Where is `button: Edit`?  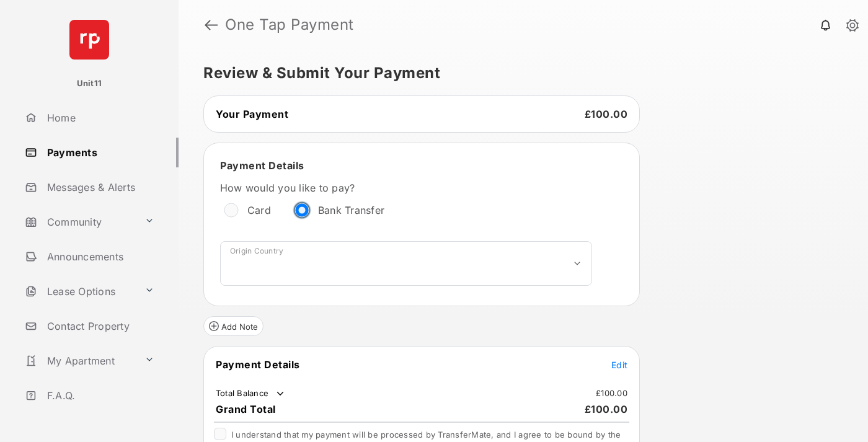
button: Edit is located at coordinates (619, 365).